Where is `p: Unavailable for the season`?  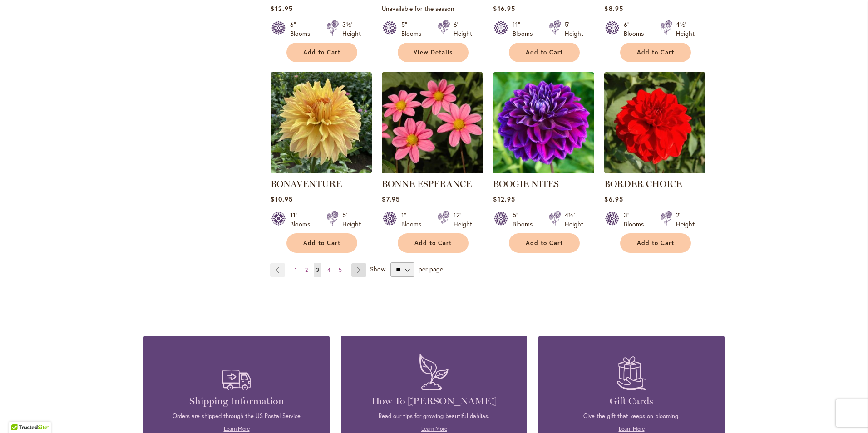
p: Unavailable for the season is located at coordinates (432, 8).